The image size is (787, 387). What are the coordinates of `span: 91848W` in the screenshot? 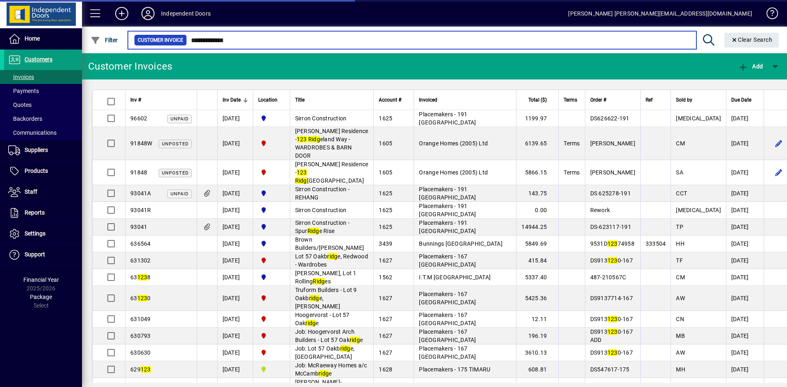 It's located at (141, 143).